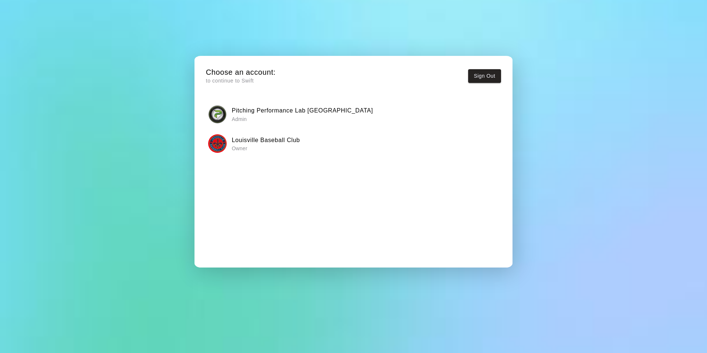 Image resolution: width=707 pixels, height=353 pixels. What do you see at coordinates (485, 76) in the screenshot?
I see `button: Sign Out` at bounding box center [485, 76].